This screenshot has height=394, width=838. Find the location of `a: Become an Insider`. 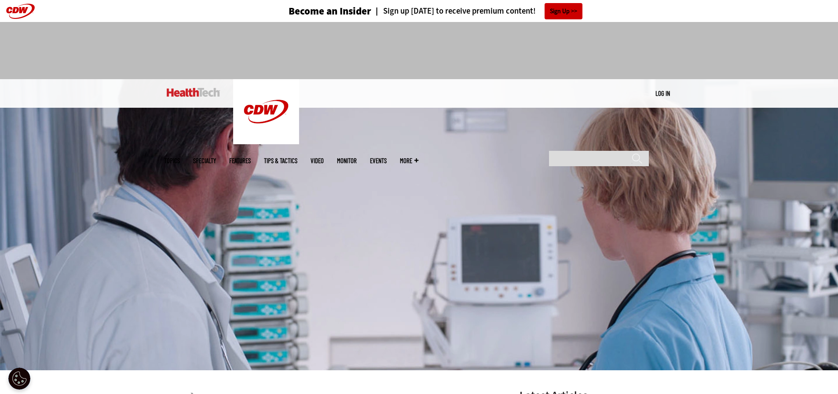

a: Become an Insider is located at coordinates (313, 11).